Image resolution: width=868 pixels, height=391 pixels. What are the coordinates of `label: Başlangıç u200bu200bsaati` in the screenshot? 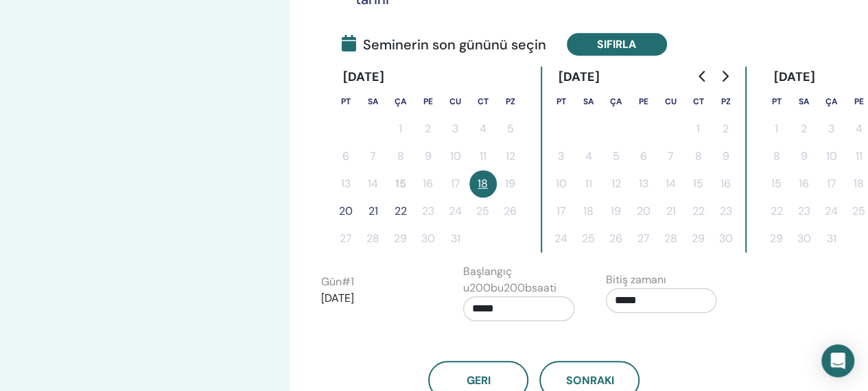 It's located at (519, 280).